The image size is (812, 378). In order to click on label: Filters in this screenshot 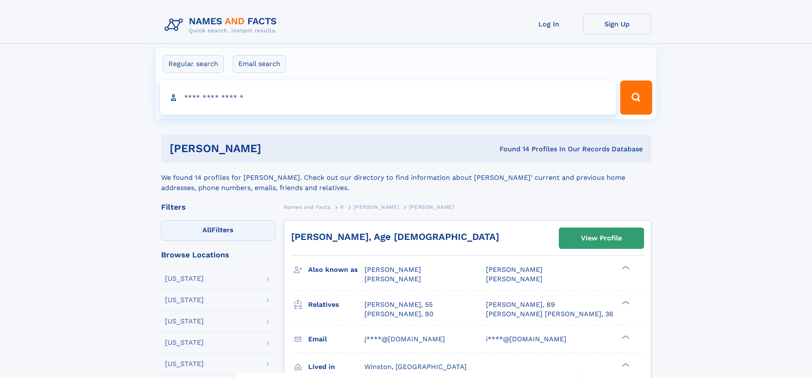, I will do `click(218, 231)`.